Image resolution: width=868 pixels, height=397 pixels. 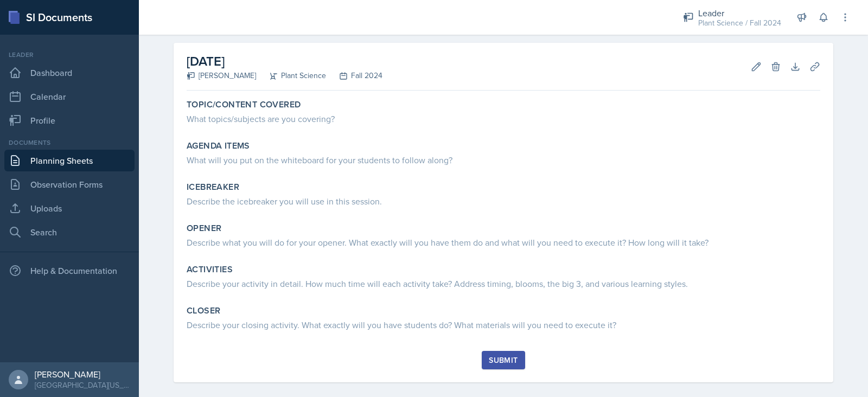 I want to click on label: Agenda items, so click(x=218, y=146).